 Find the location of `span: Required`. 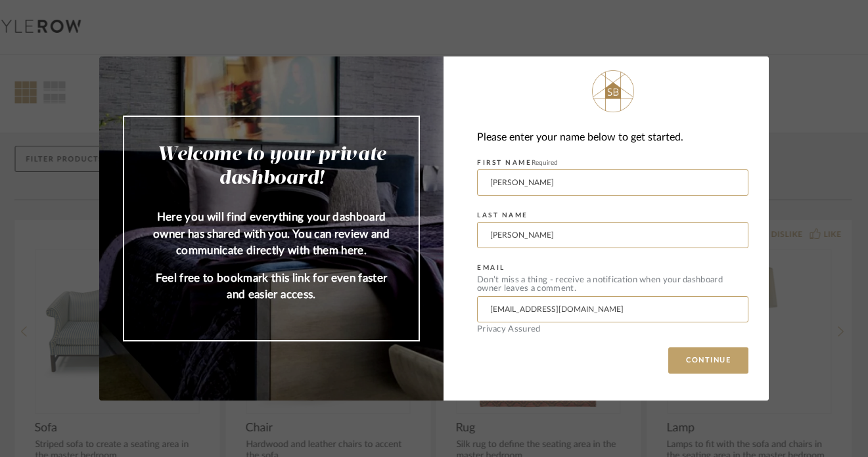

span: Required is located at coordinates (544, 163).